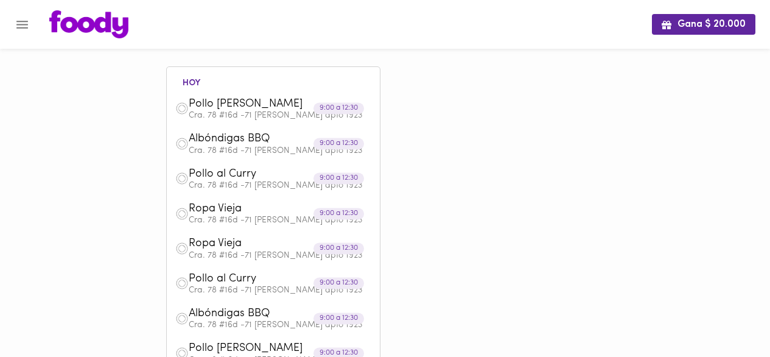 Image resolution: width=770 pixels, height=357 pixels. What do you see at coordinates (703, 24) in the screenshot?
I see `button: Gana $ 20.000` at bounding box center [703, 24].